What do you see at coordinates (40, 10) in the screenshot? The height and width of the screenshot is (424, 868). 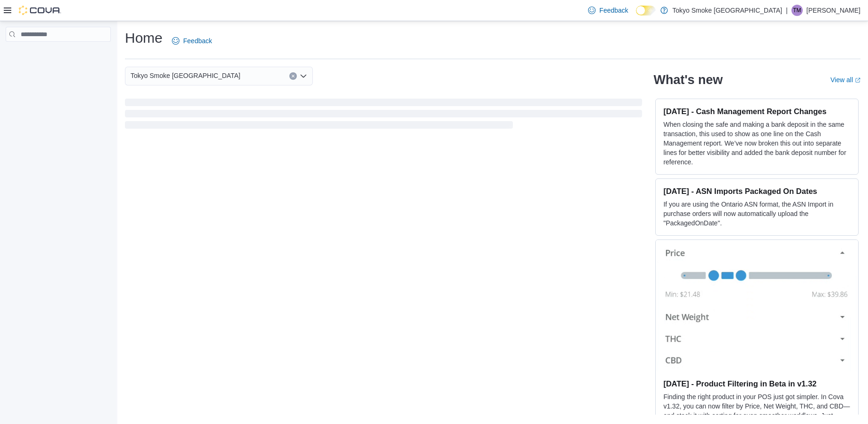 I see `img: Cova` at bounding box center [40, 10].